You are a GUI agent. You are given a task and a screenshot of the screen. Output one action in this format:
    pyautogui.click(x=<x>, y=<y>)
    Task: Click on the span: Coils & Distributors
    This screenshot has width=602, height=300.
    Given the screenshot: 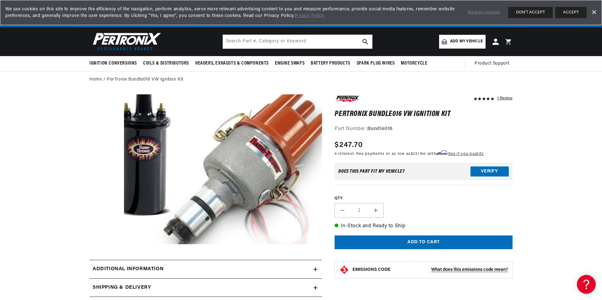 What is the action you would take?
    pyautogui.click(x=166, y=63)
    